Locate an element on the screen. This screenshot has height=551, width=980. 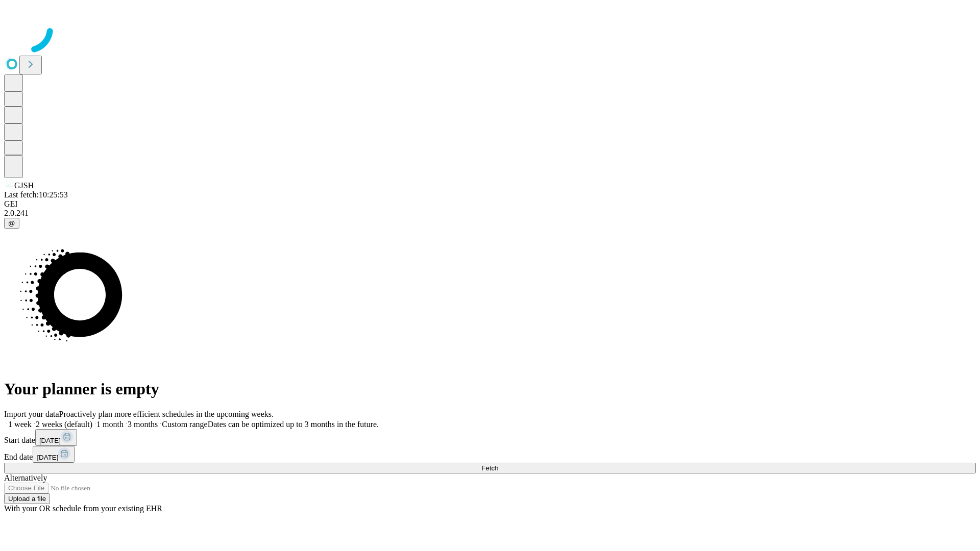
button: Upload a file is located at coordinates (27, 498).